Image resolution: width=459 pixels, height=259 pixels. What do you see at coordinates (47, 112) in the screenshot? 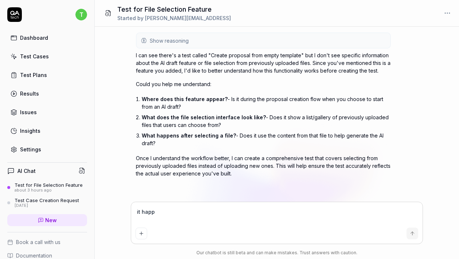
I see `a: Issues` at bounding box center [47, 112].